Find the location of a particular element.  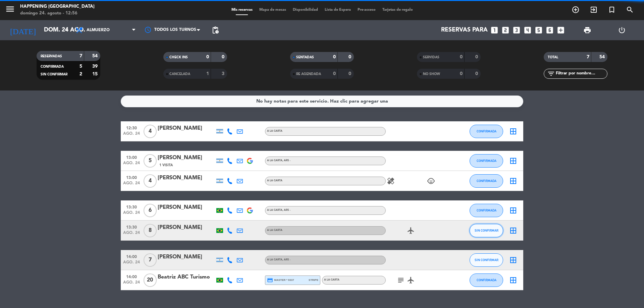

span: 20 is located at coordinates (150, 280).